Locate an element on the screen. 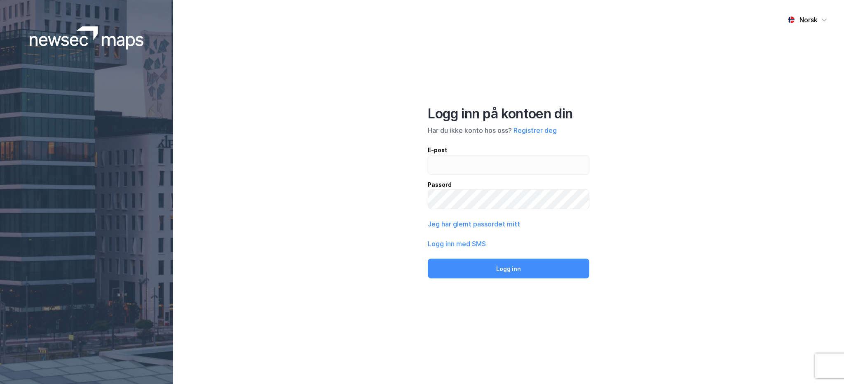 The height and width of the screenshot is (384, 844). div: Passord is located at coordinates (509, 185).